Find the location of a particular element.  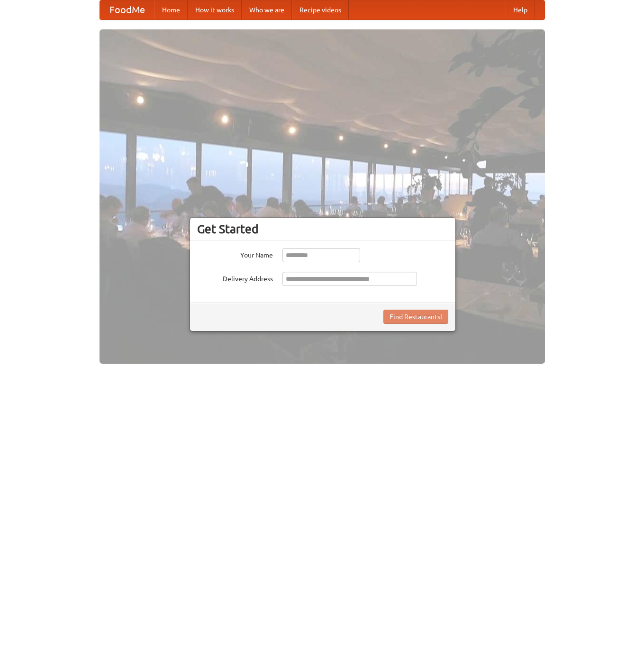

a: Recipe videos is located at coordinates (320, 10).